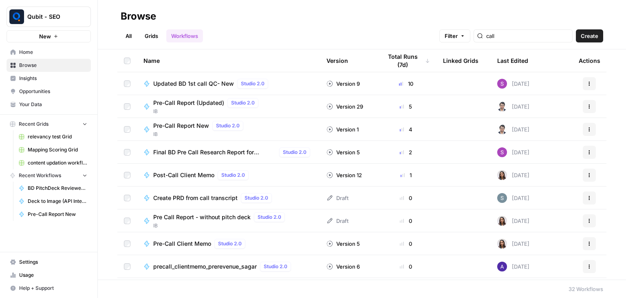  I want to click on a: Deck to Image (API Integration), so click(53, 201).